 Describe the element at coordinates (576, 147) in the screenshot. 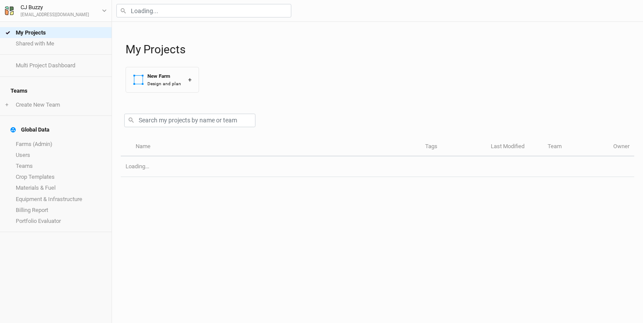

I see `th: Team` at that location.